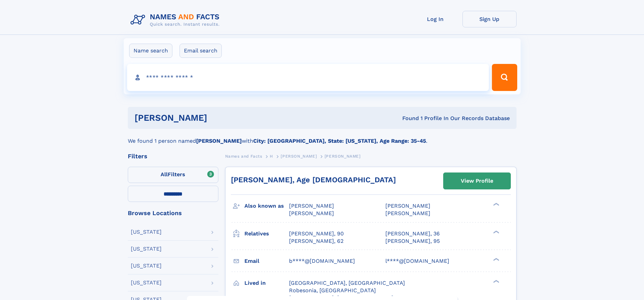 The width and height of the screenshot is (644, 300). What do you see at coordinates (477, 181) in the screenshot?
I see `a: View Profile` at bounding box center [477, 181].